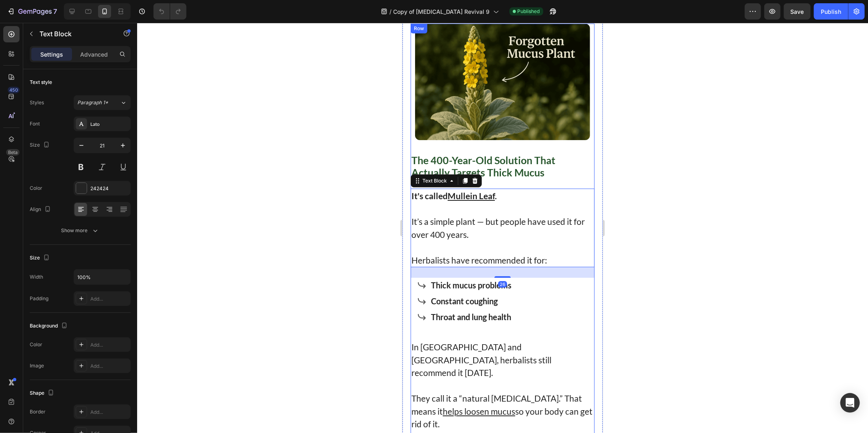 The image size is (868, 433). Describe the element at coordinates (797, 11) in the screenshot. I see `span: Save` at that location.